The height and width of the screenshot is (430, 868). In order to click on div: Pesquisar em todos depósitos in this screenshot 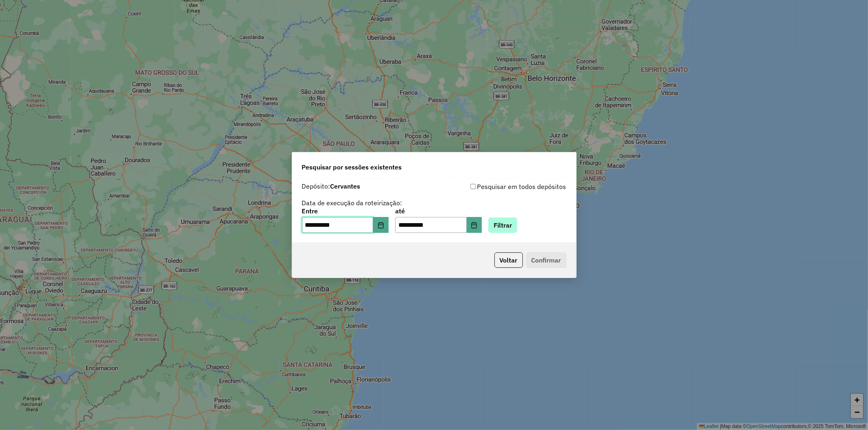, I will do `click(500, 187)`.